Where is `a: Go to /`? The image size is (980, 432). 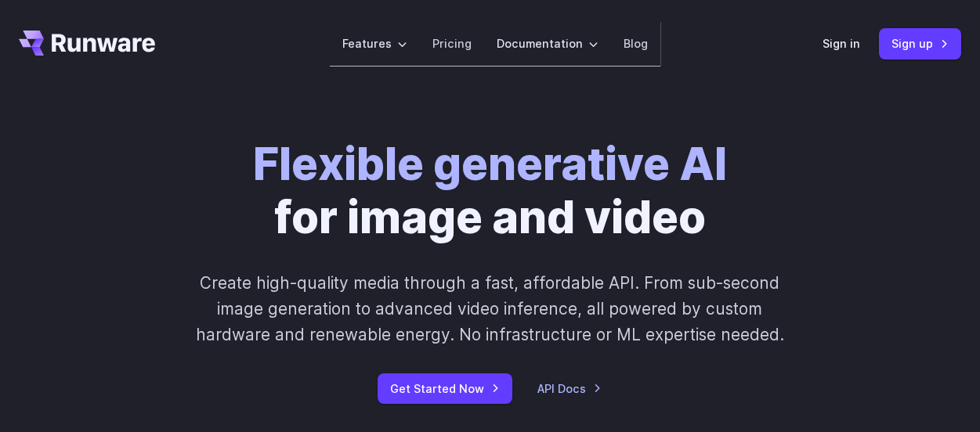
a: Go to / is located at coordinates (87, 43).